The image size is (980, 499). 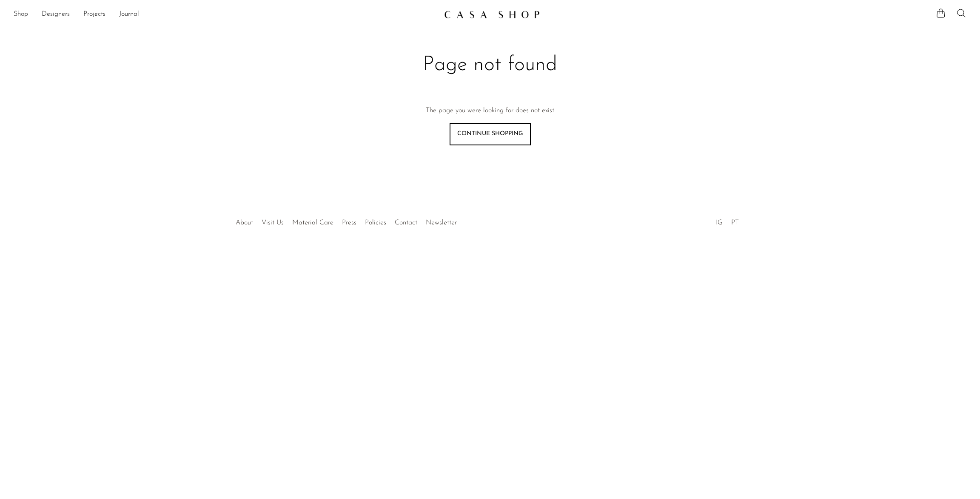 What do you see at coordinates (226, 14) in the screenshot?
I see `nav: Desktop navigation` at bounding box center [226, 14].